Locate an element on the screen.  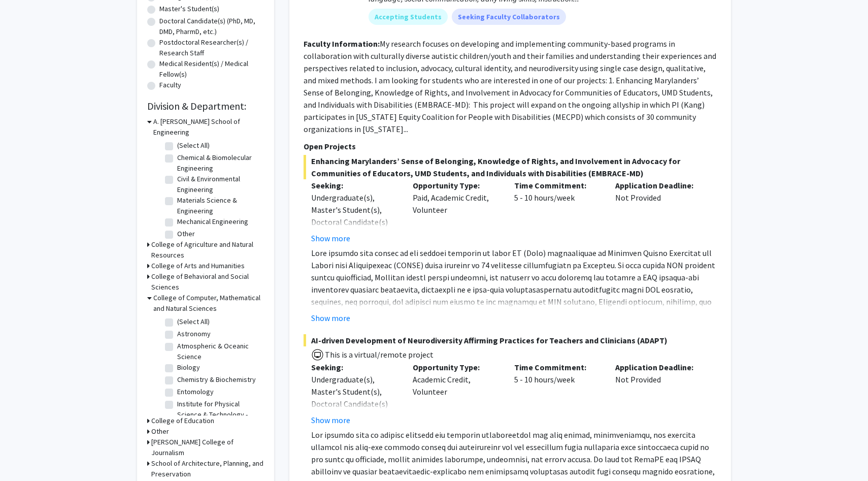
h3: College of Arts and Humanities is located at coordinates (198, 266).